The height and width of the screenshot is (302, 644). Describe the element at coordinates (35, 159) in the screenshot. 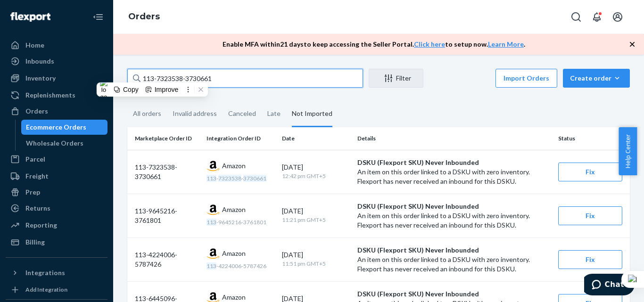

I see `div: Parcel` at that location.